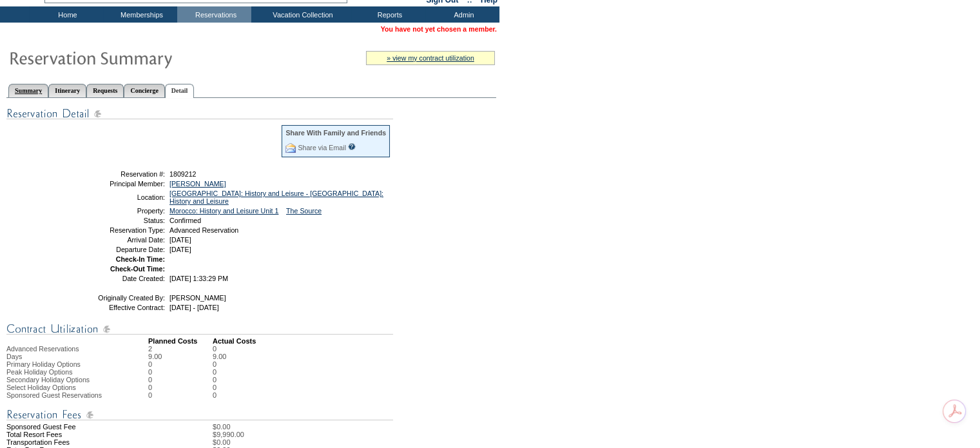  Describe the element at coordinates (119, 298) in the screenshot. I see `td: Originally Created By:` at that location.